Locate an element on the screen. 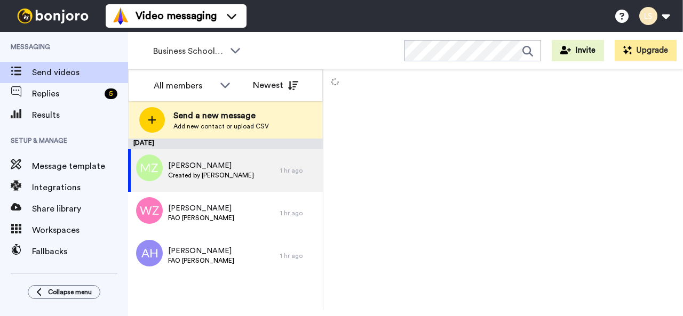 This screenshot has height=316, width=683. span: Add new contact or upload CSV is located at coordinates (221, 126).